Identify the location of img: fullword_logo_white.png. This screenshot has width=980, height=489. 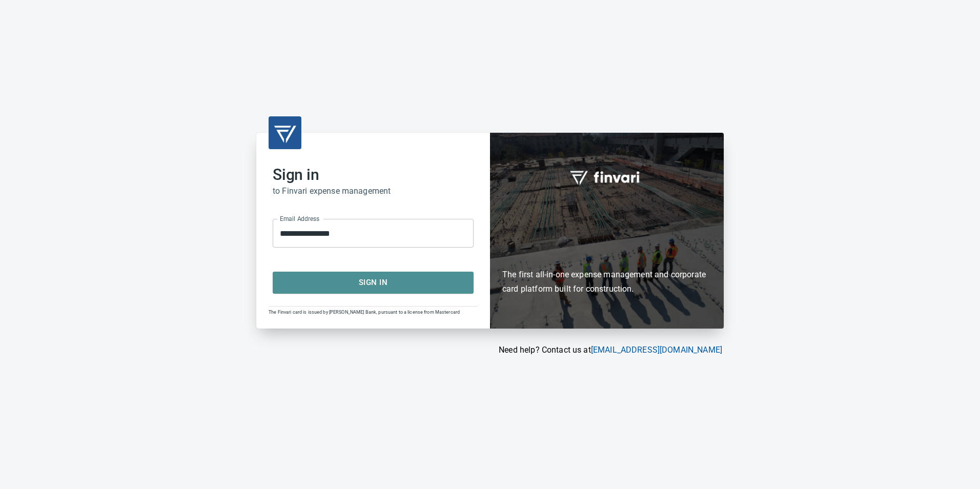
(607, 177).